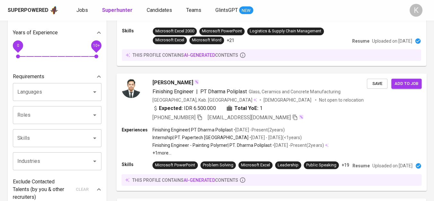  I want to click on p: Finishing Engineer | PT Dharma Poliplast, so click(192, 130).